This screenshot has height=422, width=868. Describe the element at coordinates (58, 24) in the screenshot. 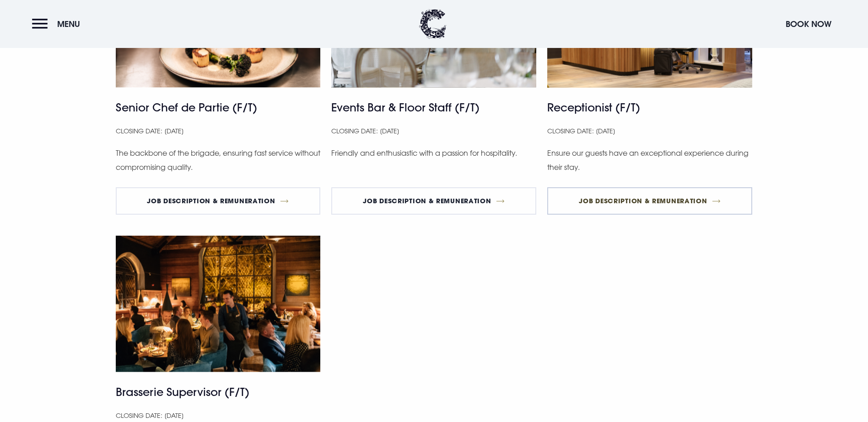

I see `button: Menu` at that location.